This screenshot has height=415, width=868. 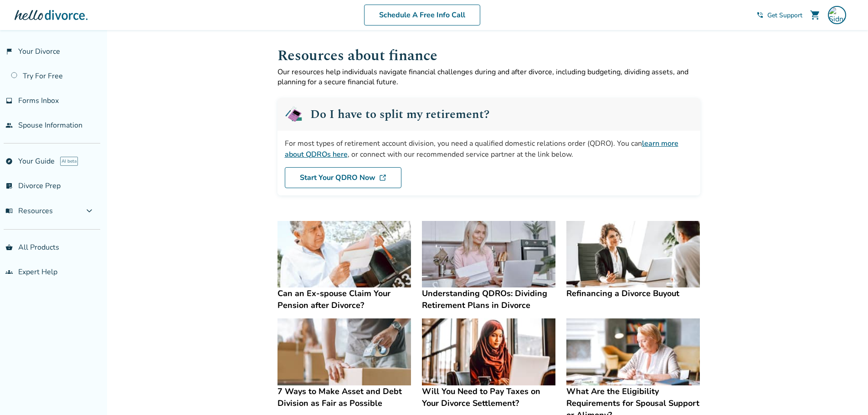 I want to click on a: Can an Ex-spouse Claim Your Pension after Divorce?Can an Ex-spouse Claim Your Pension after Divorce?, so click(x=344, y=266).